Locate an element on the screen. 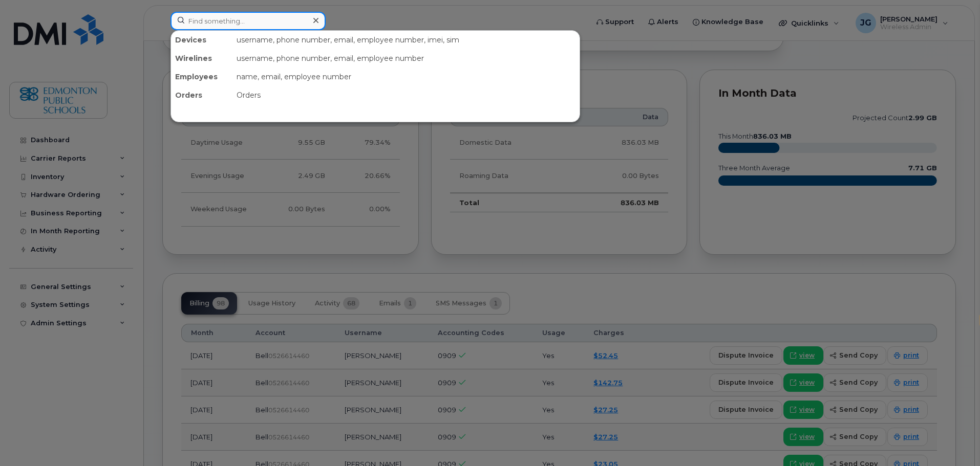 The width and height of the screenshot is (980, 466). div: Wirelines is located at coordinates (201, 59).